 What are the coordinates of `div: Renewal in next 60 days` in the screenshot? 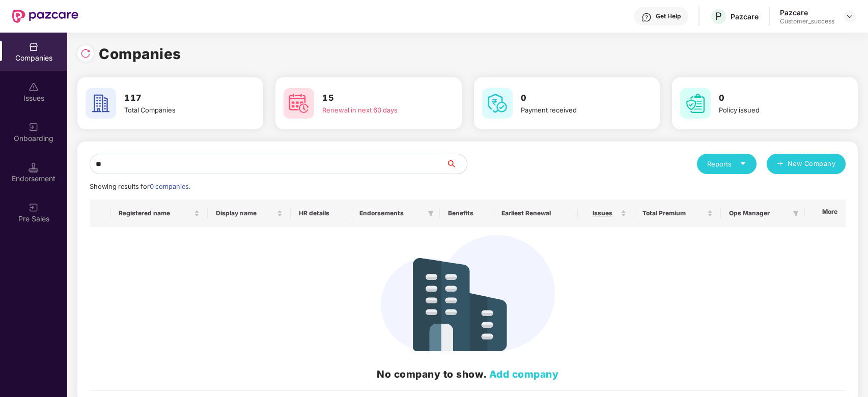 It's located at (377, 110).